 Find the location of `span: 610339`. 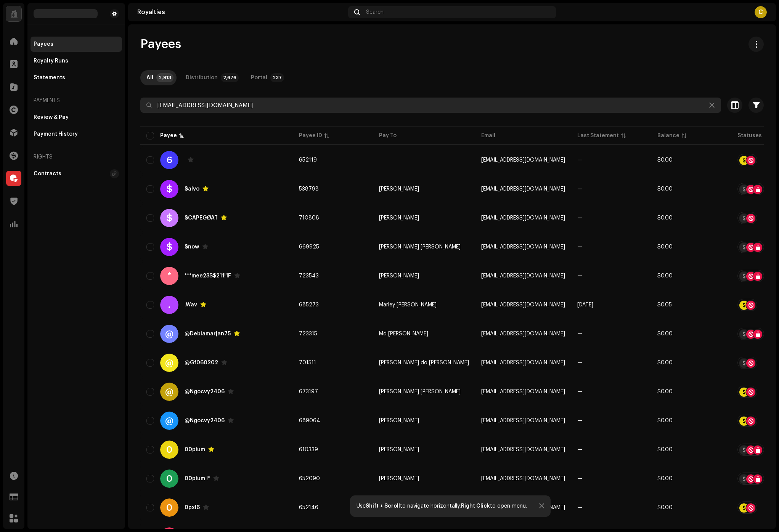

span: 610339 is located at coordinates (309, 450).